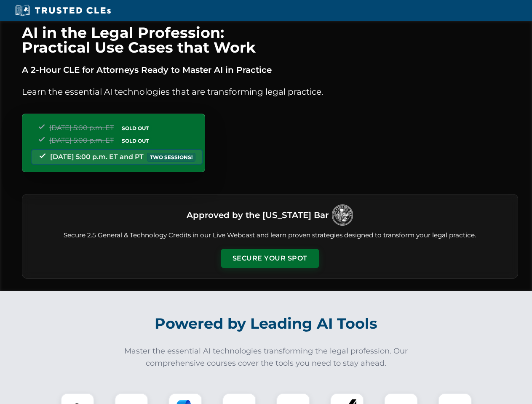 Image resolution: width=532 pixels, height=404 pixels. What do you see at coordinates (266, 324) in the screenshot?
I see `h2: Powered by Leading AI Tools` at bounding box center [266, 324].